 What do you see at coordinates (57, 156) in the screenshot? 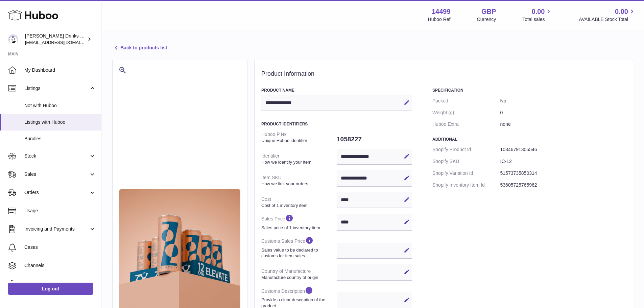
I see `span: Stock` at bounding box center [57, 156].